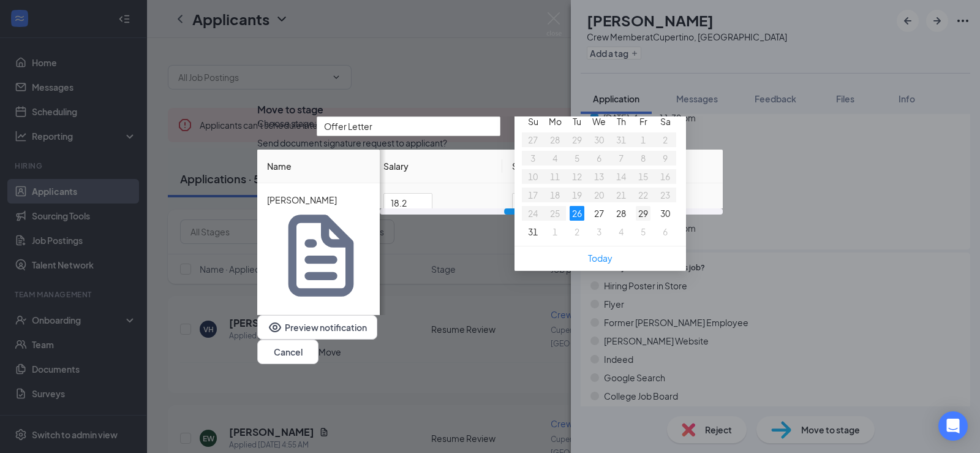 The width and height of the screenshot is (980, 453). I want to click on td: 2025-09-03, so click(599, 232).